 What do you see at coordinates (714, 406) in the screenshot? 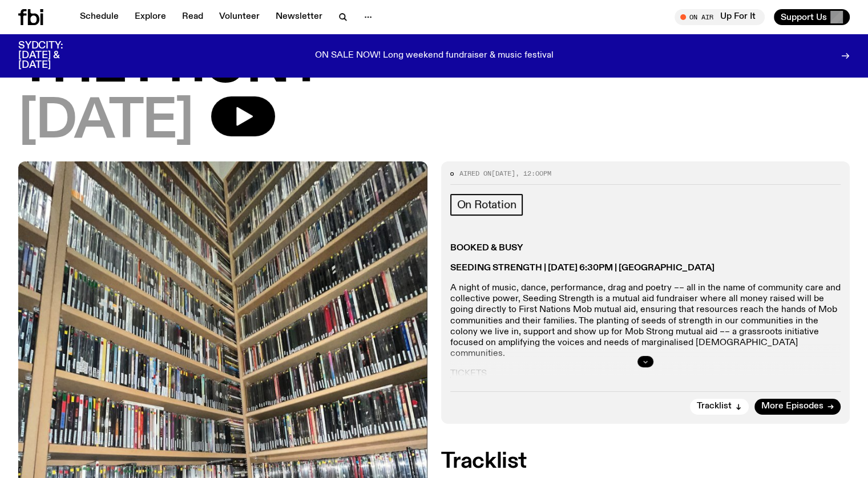
I see `span: Tracklist` at bounding box center [714, 406].